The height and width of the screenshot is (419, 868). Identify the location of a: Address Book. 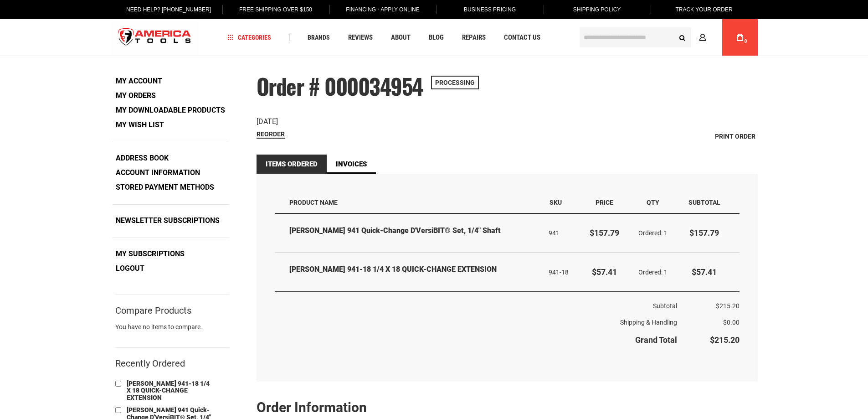
(142, 158).